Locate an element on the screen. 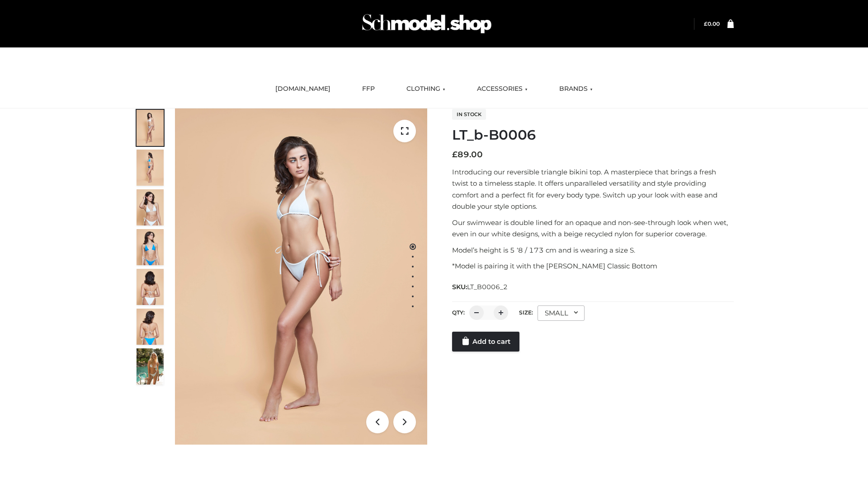 This screenshot has height=488, width=868. bdi: 89.00 is located at coordinates (467, 154).